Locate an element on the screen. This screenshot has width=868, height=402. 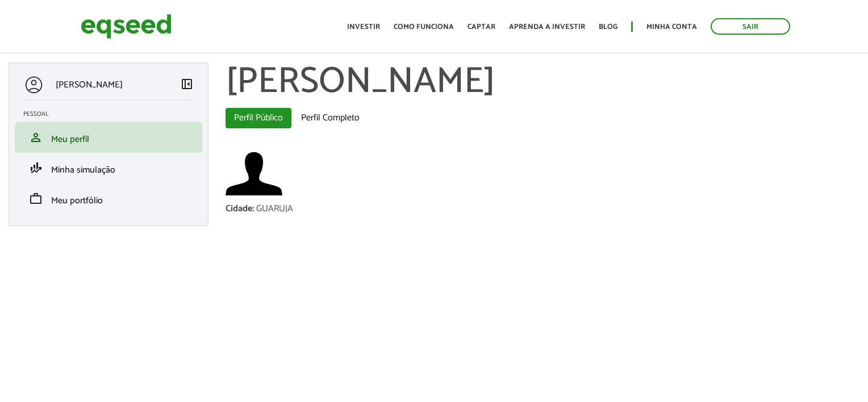
a: Sair is located at coordinates (751, 26).